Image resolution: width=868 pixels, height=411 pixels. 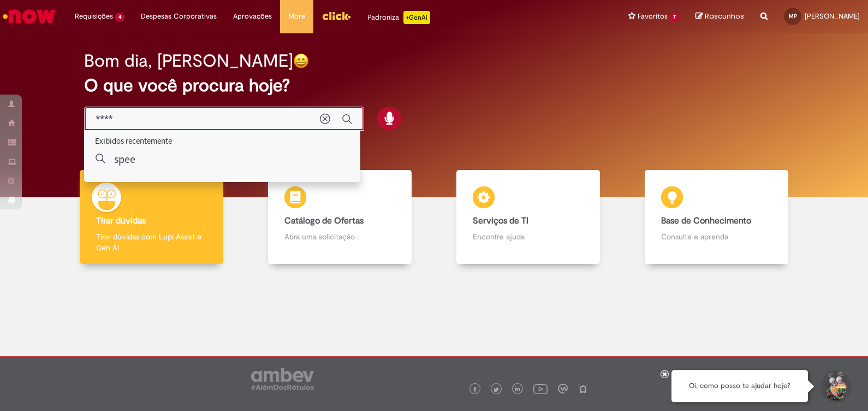 What do you see at coordinates (652, 16) in the screenshot?
I see `span: Favoritos` at bounding box center [652, 16].